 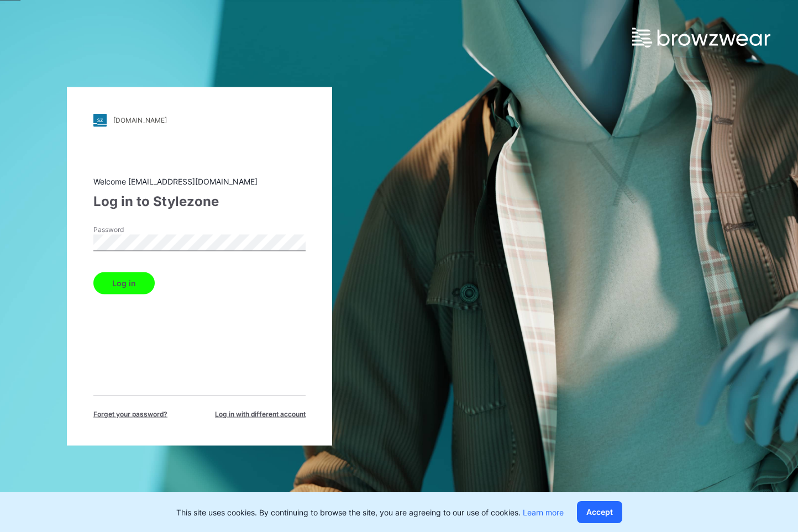 I want to click on p: This site uses cookies. By continuing to browse the site, you are agreeing to our use of cookies., so click(x=370, y=512).